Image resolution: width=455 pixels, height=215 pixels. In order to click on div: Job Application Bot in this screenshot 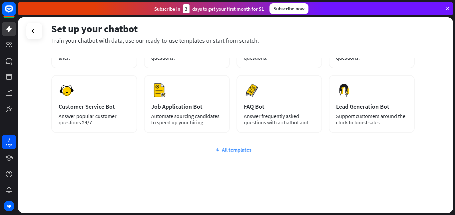, I will do `click(187, 106)`.